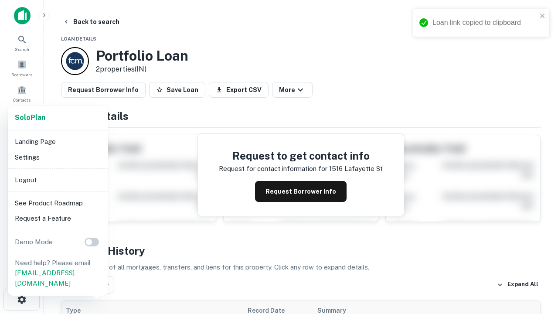  I want to click on button: close, so click(543, 16).